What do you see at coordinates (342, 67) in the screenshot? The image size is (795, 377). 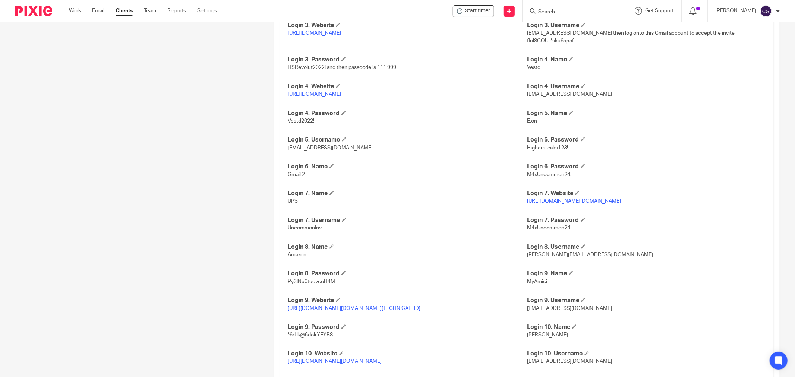 I see `span: HSRevolut2022! and then passcode is 111 999` at bounding box center [342, 67].